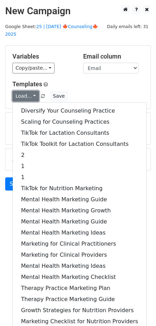 The height and width of the screenshot is (326, 156). What do you see at coordinates (128, 26) in the screenshot?
I see `a: Daily emails left: 31` at bounding box center [128, 26].